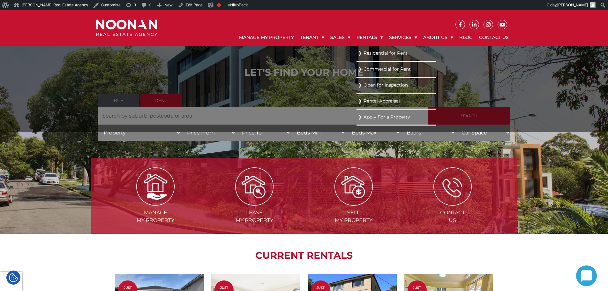 Image resolution: width=608 pixels, height=291 pixels. I want to click on div: Cookie Settings, so click(13, 277).